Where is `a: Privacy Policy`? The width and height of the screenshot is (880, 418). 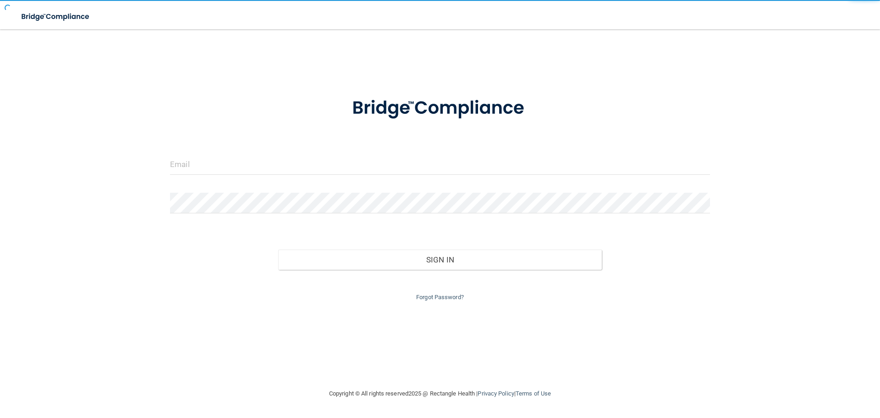
a: Privacy Policy is located at coordinates (496, 393).